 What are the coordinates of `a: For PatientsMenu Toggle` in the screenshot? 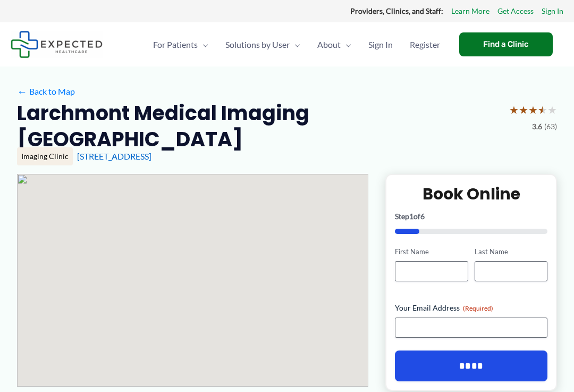 It's located at (181, 45).